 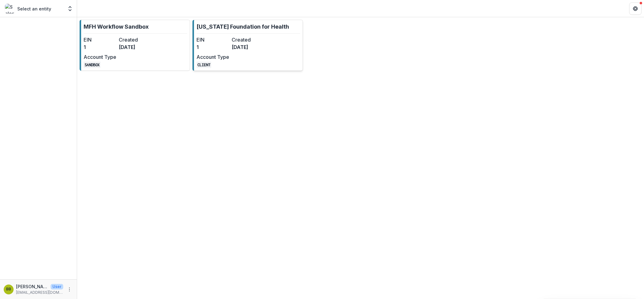 What do you see at coordinates (9, 290) in the screenshot?
I see `div: Brandy Boyer` at bounding box center [9, 290].